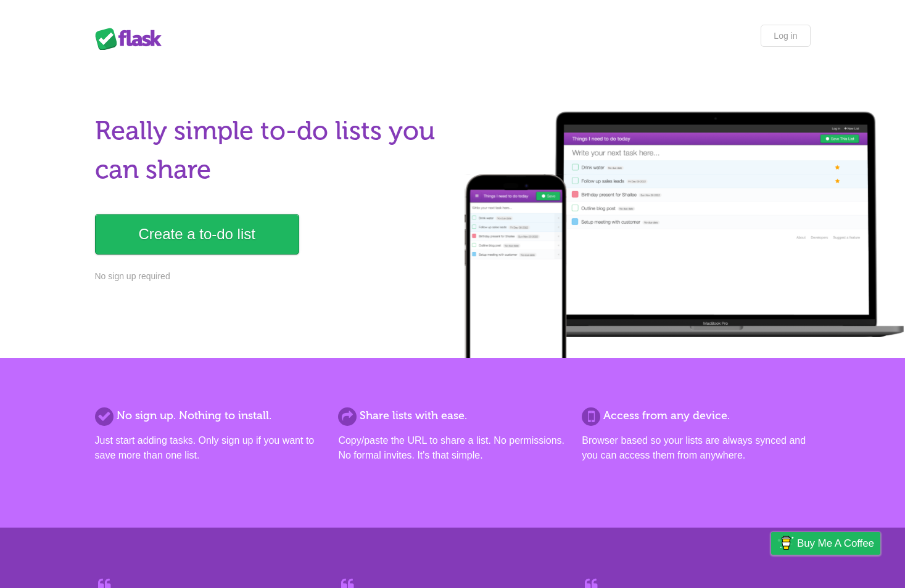 This screenshot has width=905, height=588. Describe the element at coordinates (696, 448) in the screenshot. I see `p: Browser based so your lists are always synced and you can access them from anywhere.` at that location.